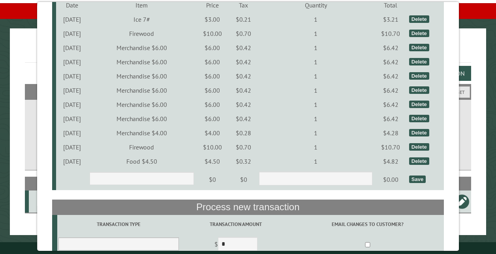 The height and width of the screenshot is (254, 496). I want to click on td: $4.00, so click(212, 133).